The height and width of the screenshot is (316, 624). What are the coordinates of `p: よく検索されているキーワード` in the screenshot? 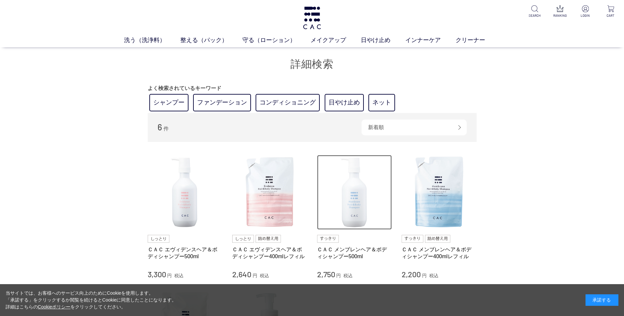 It's located at (312, 88).